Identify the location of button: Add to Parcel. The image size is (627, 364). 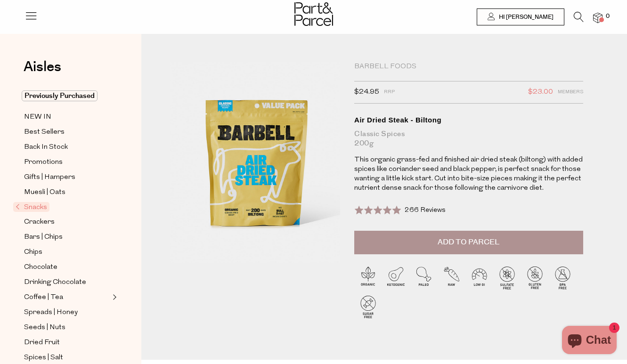
(468, 243).